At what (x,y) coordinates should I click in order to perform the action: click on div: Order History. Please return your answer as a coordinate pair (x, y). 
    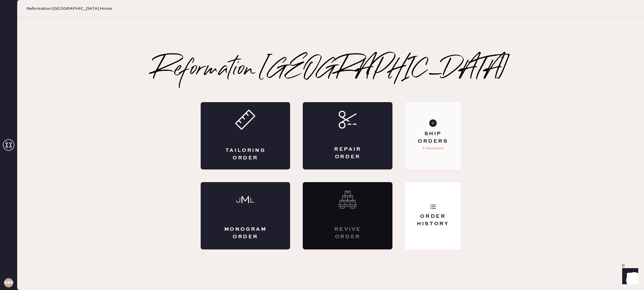
    Looking at the image, I should click on (433, 220).